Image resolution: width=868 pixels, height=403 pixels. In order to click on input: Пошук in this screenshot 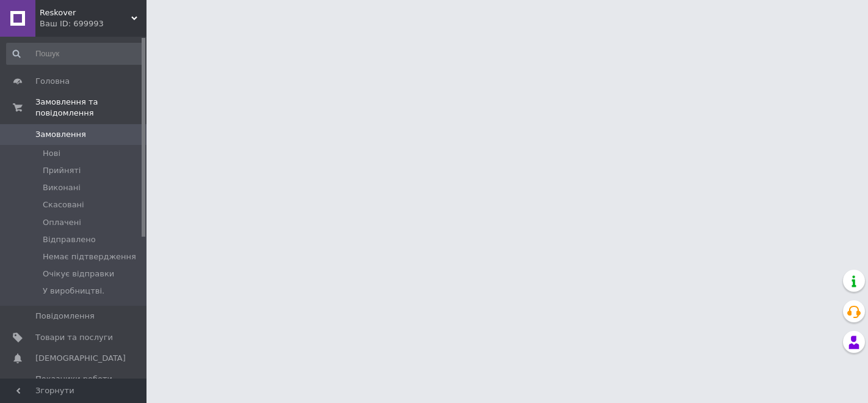, I will do `click(75, 54)`.